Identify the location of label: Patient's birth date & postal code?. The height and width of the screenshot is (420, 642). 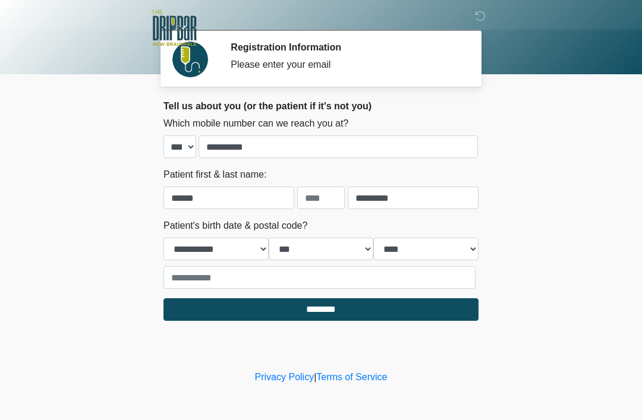
(235, 226).